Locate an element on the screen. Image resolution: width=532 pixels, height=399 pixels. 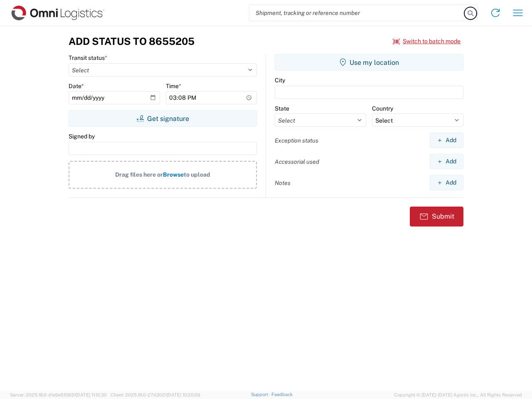
label: Notes is located at coordinates (283, 183).